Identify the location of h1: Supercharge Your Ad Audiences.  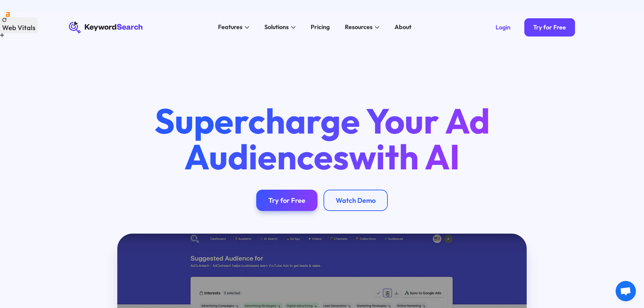
(322, 138).